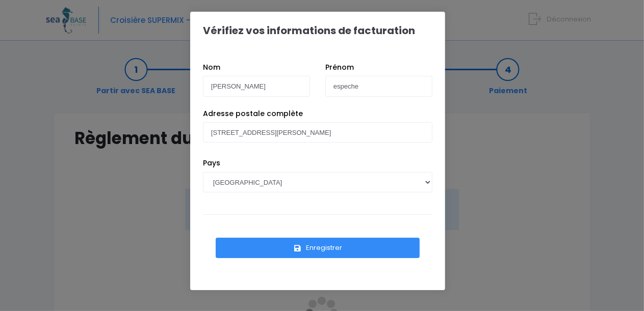  What do you see at coordinates (309, 31) in the screenshot?
I see `h1: Vérifiez vos informations de facturation` at bounding box center [309, 31].